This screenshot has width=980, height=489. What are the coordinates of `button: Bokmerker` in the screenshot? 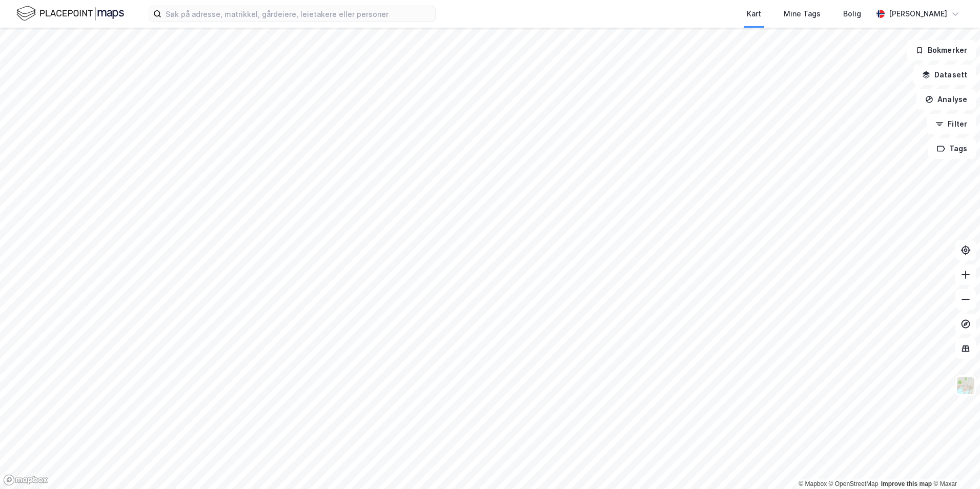 It's located at (941, 50).